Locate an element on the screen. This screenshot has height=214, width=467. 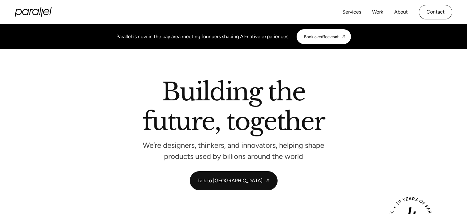
a: home is located at coordinates (33, 12).